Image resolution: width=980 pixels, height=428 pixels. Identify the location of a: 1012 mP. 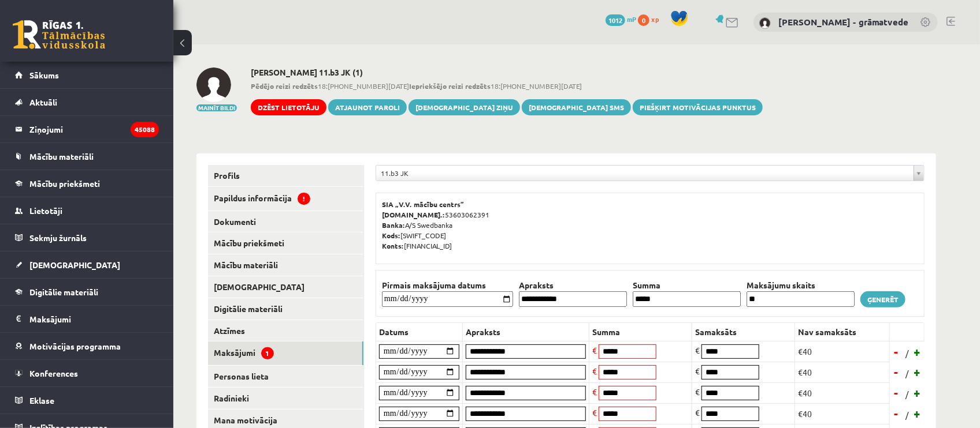
(620, 19).